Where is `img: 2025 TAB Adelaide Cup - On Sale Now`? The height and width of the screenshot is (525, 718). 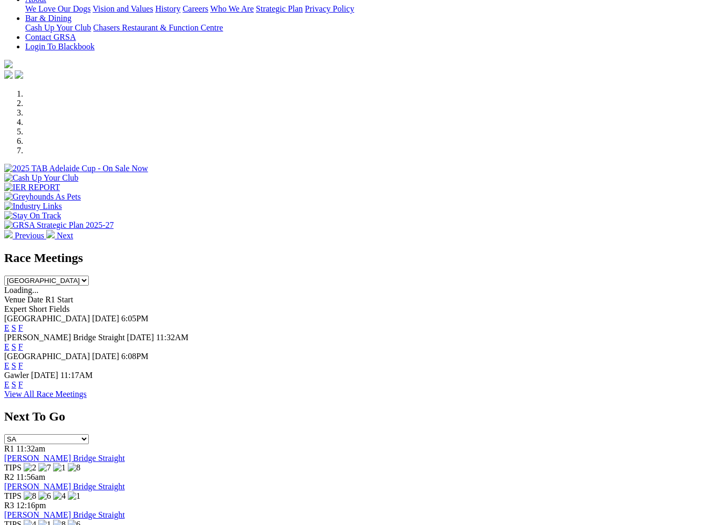 img: 2025 TAB Adelaide Cup - On Sale Now is located at coordinates (76, 169).